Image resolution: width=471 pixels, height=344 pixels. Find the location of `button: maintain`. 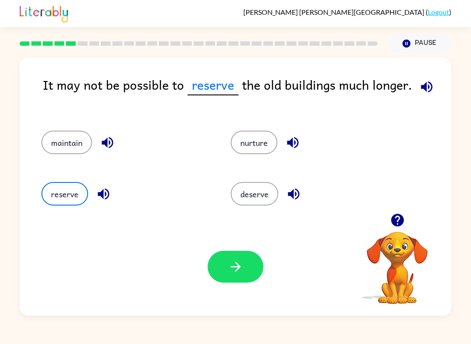

button: maintain is located at coordinates (67, 142).